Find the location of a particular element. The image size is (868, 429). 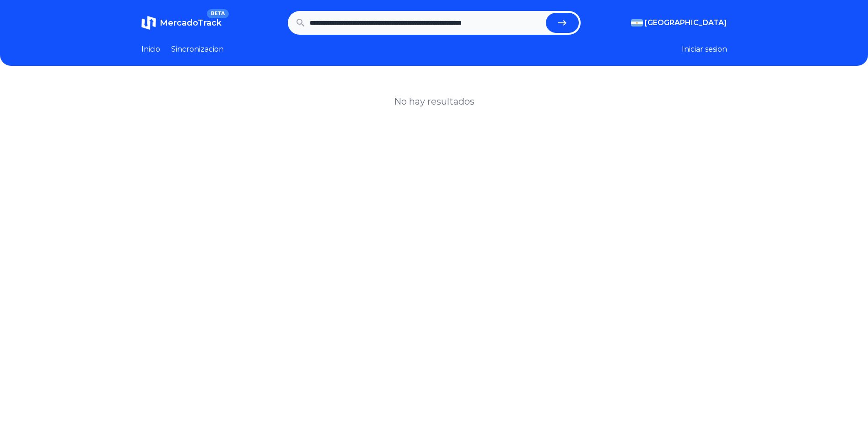

span: MercadoTrack is located at coordinates (190, 23).